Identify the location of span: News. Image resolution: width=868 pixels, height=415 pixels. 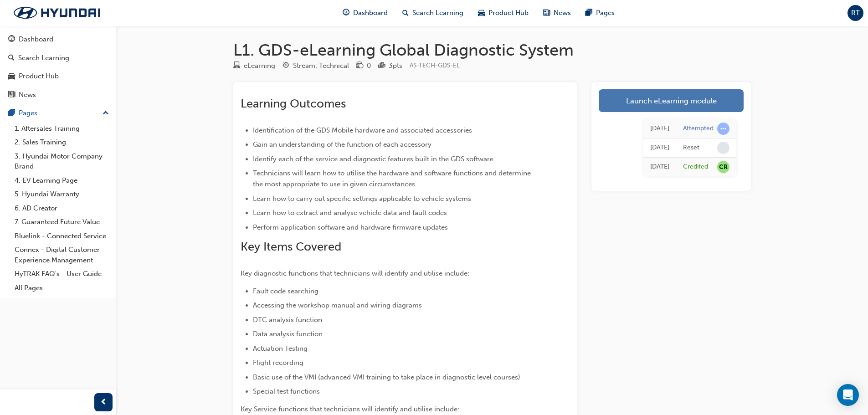
(562, 13).